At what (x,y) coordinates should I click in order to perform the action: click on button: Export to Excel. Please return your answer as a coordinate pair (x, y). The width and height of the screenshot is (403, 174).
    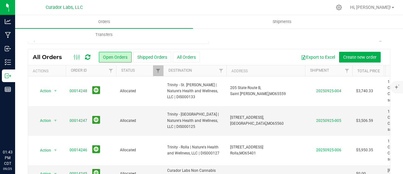
    Looking at the image, I should click on (318, 57).